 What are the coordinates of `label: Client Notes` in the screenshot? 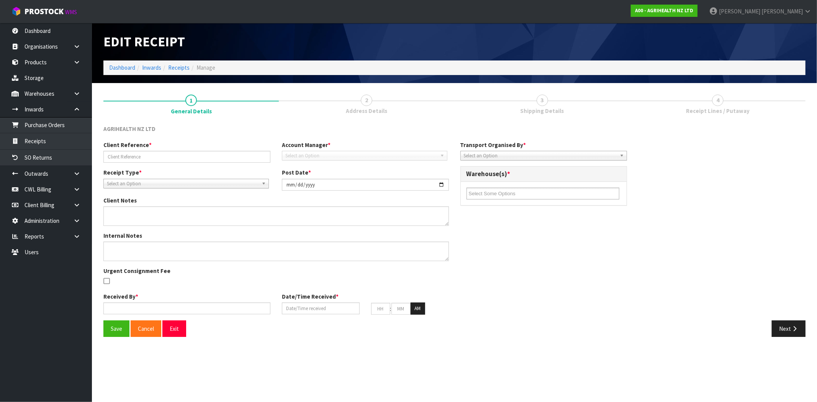 It's located at (120, 200).